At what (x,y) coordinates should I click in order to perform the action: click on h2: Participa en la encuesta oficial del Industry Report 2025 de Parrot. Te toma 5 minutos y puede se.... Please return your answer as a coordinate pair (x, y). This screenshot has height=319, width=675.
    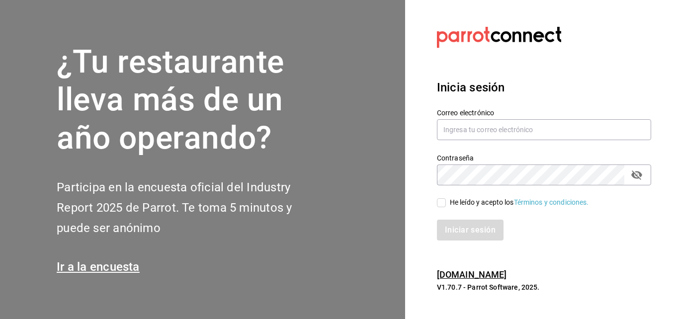
    Looking at the image, I should click on (191, 208).